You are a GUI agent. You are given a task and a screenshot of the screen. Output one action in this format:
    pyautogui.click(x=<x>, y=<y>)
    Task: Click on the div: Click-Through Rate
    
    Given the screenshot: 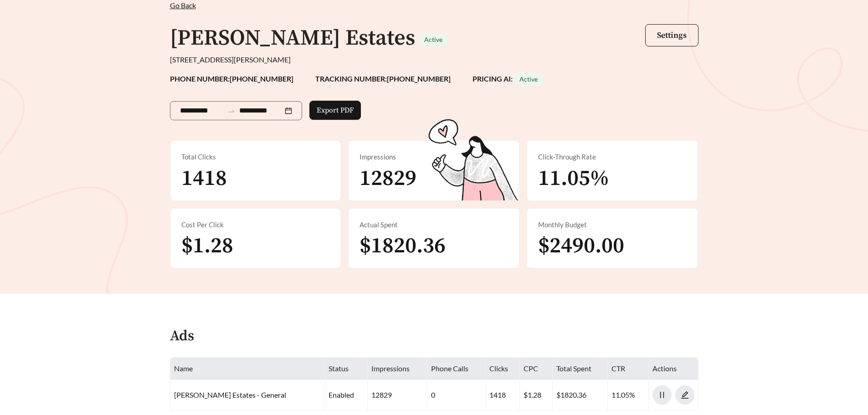 What is the action you would take?
    pyautogui.click(x=612, y=157)
    